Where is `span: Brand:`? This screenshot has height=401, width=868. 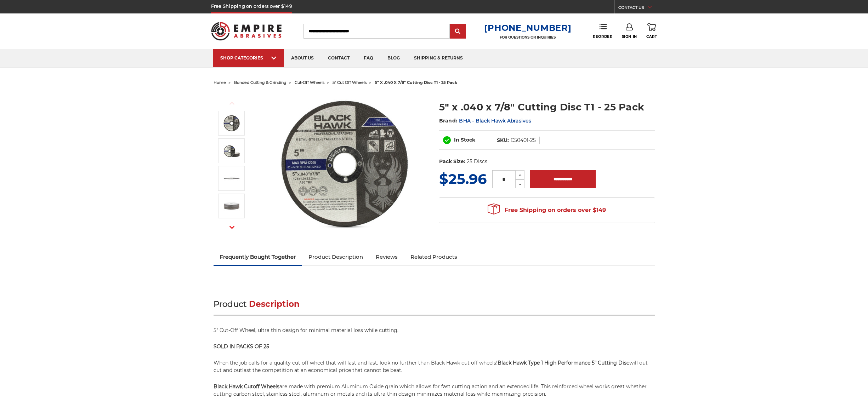
span: Brand: is located at coordinates (449, 121).